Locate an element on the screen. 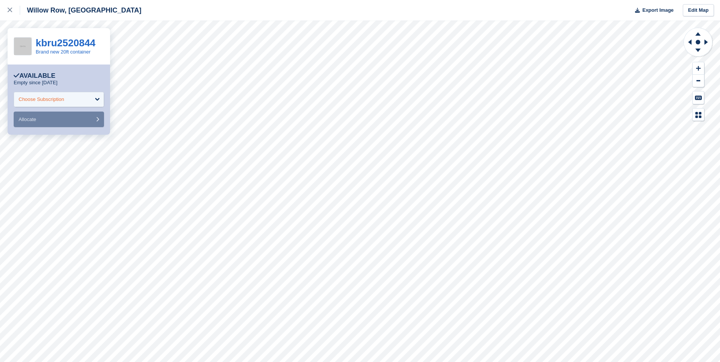  a: Edit Map is located at coordinates (698, 10).